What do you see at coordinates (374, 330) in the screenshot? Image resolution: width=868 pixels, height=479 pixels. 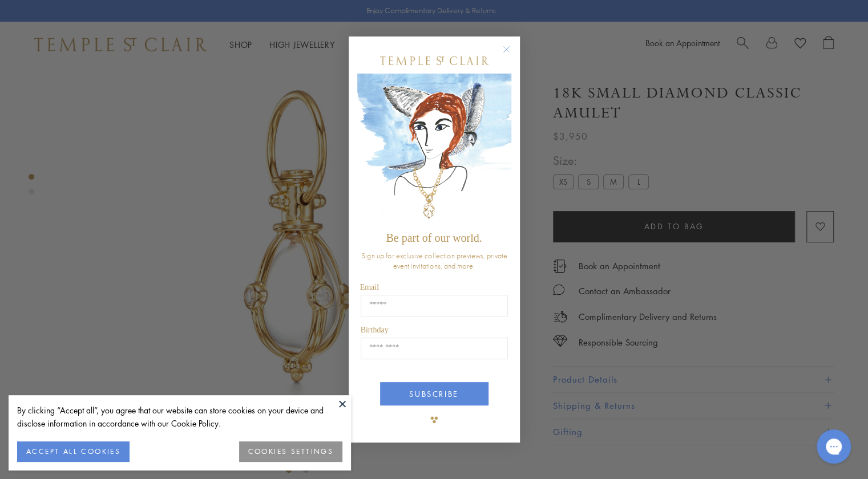 I see `span: Birthday` at bounding box center [374, 330].